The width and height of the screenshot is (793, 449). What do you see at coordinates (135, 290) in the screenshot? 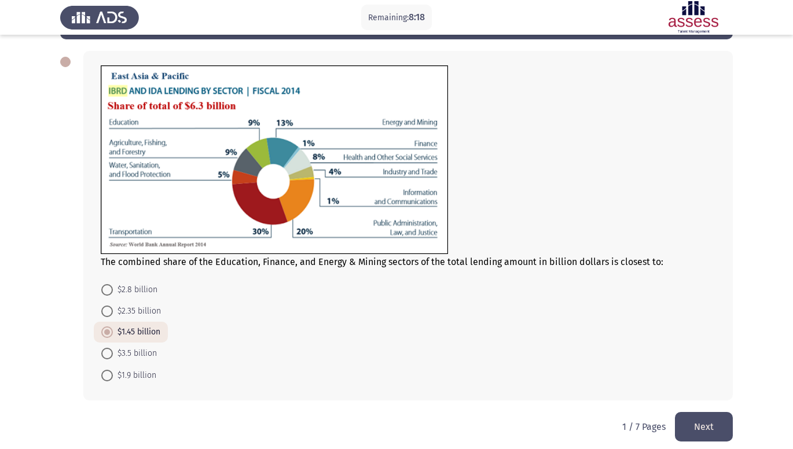
I see `span: $2.8 billion` at bounding box center [135, 290].